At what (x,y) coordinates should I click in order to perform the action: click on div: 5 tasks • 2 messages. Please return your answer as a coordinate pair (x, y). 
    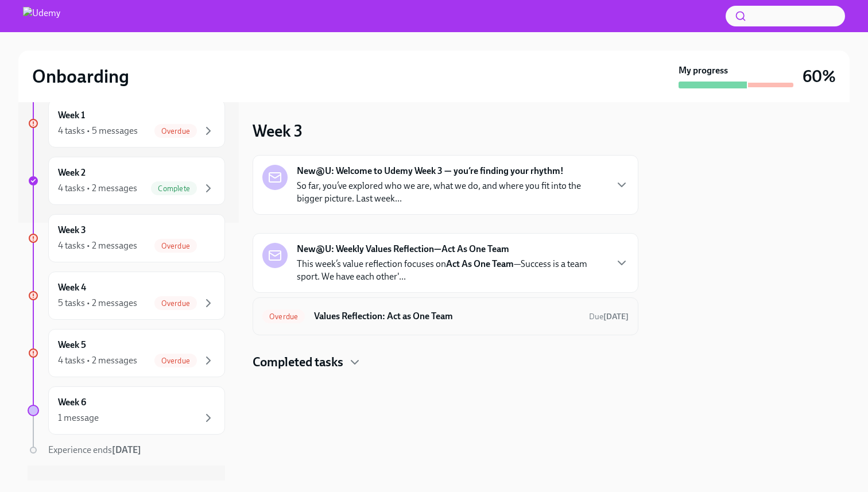
    Looking at the image, I should click on (97, 303).